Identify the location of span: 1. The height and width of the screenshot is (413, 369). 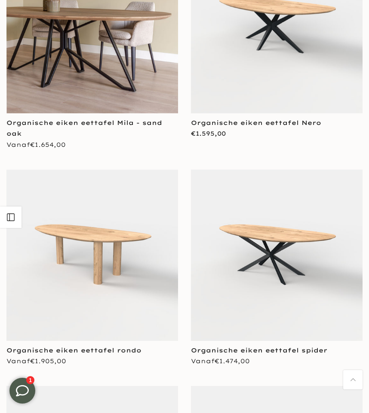
(29, 11).